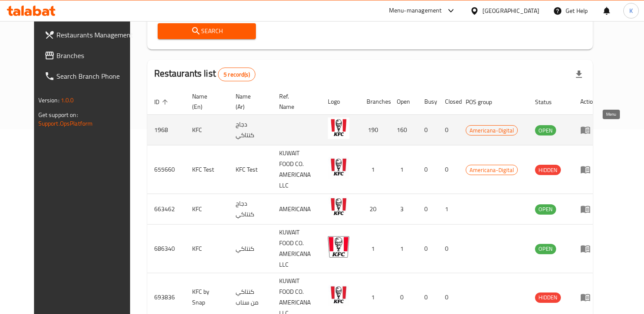 The image size is (644, 314). Describe the element at coordinates (96, 35) in the screenshot. I see `span: Restaurants Management` at that location.